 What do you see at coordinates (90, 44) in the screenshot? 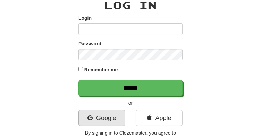
I see `label: Password` at bounding box center [90, 44].